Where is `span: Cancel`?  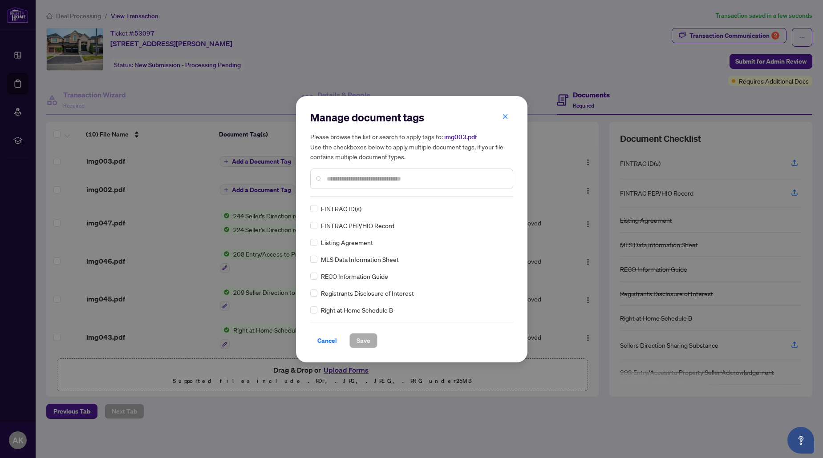
span: Cancel is located at coordinates (327, 341).